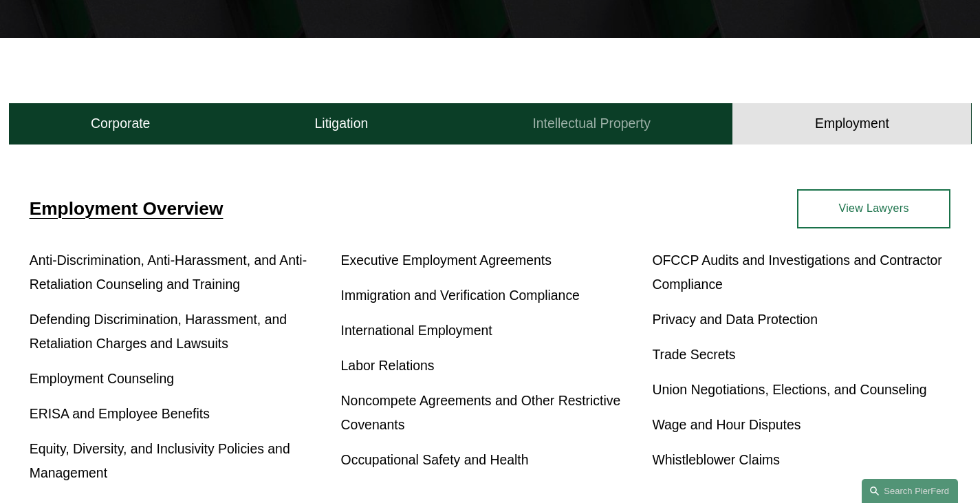 The width and height of the screenshot is (980, 503). I want to click on a: Executive Employment Agreements, so click(446, 260).